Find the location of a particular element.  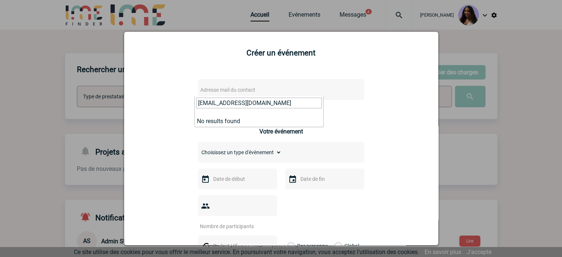

input: Budget HT is located at coordinates (237, 246).